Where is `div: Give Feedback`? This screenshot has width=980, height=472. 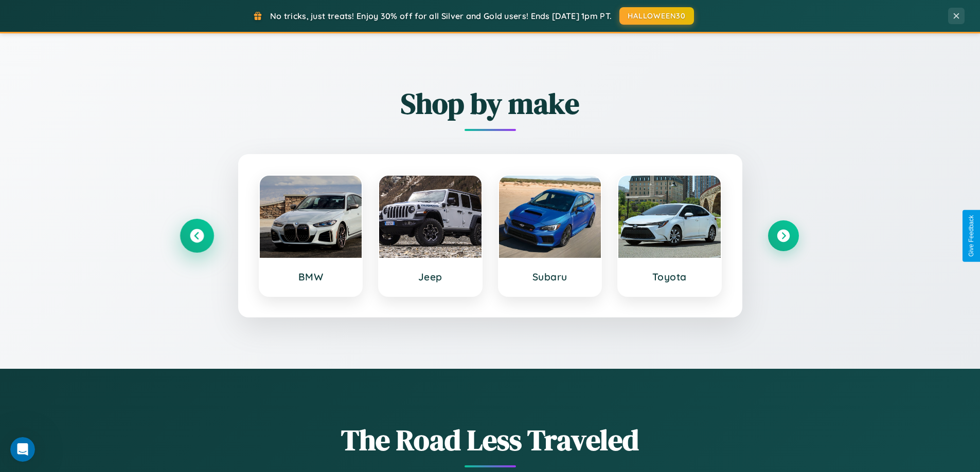
div: Give Feedback is located at coordinates (971, 236).